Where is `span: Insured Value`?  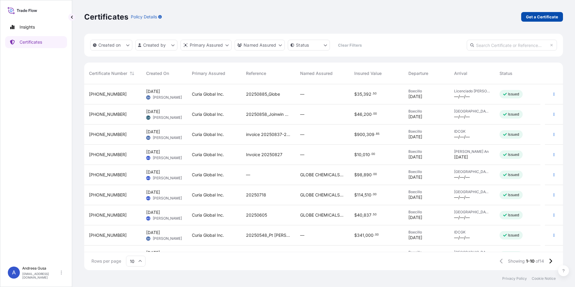
span: Insured Value is located at coordinates (368, 73).